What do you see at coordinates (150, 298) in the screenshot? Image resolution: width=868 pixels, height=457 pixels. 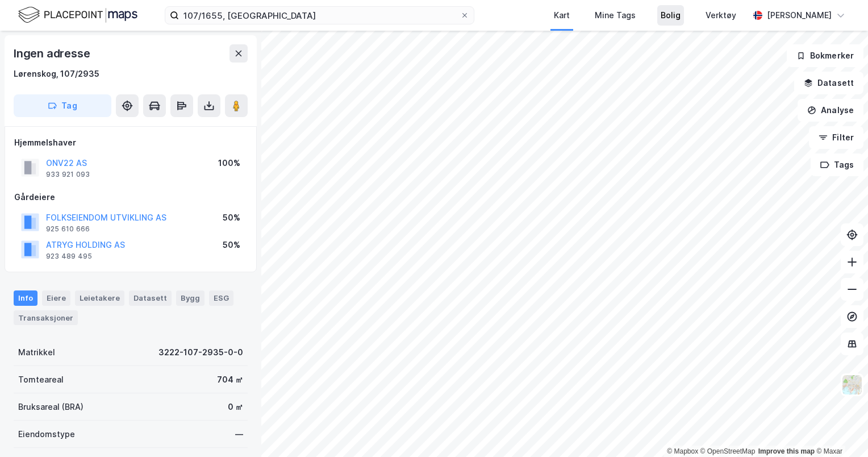 I see `div: Datasett` at bounding box center [150, 298].